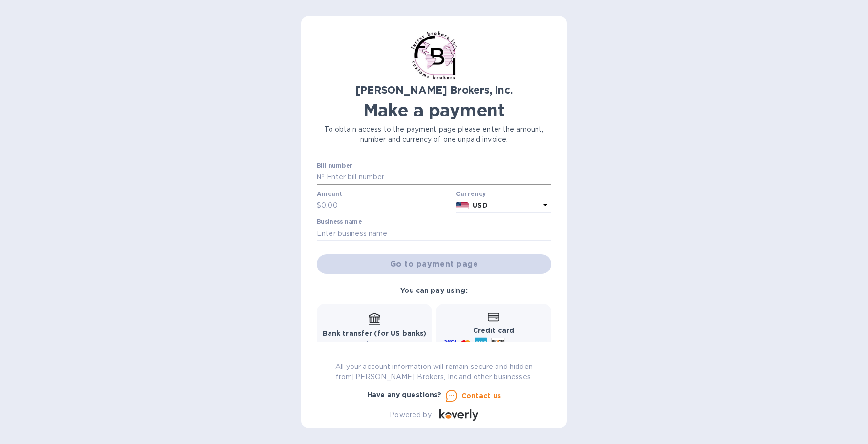 This screenshot has height=444, width=868. Describe the element at coordinates (387, 206) in the screenshot. I see `input: 0.00` at that location.